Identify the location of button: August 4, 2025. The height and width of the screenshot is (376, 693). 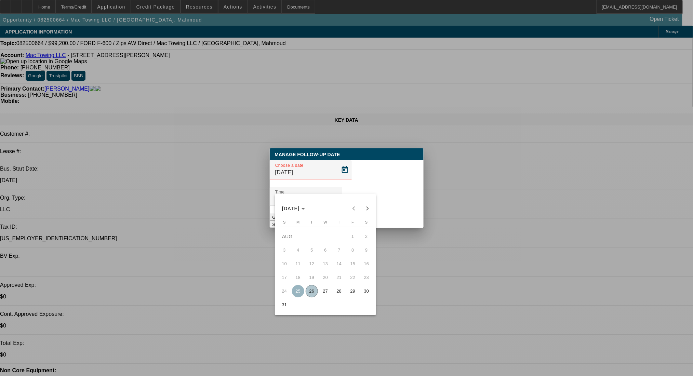
(298, 250).